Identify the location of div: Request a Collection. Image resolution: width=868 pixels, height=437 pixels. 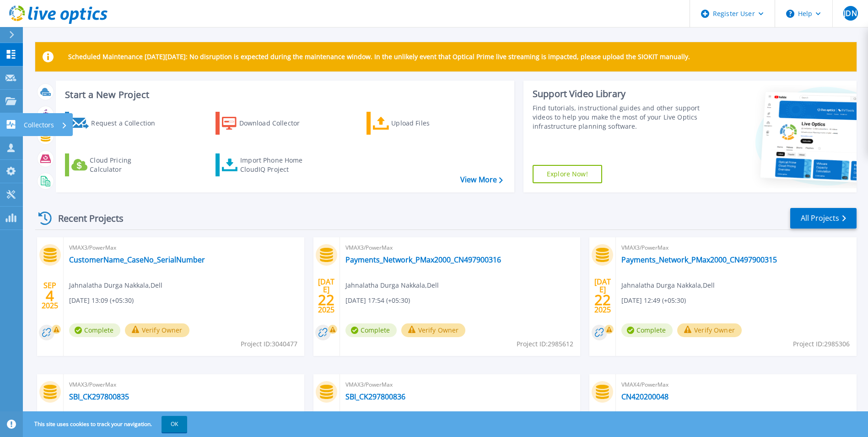
(128, 123).